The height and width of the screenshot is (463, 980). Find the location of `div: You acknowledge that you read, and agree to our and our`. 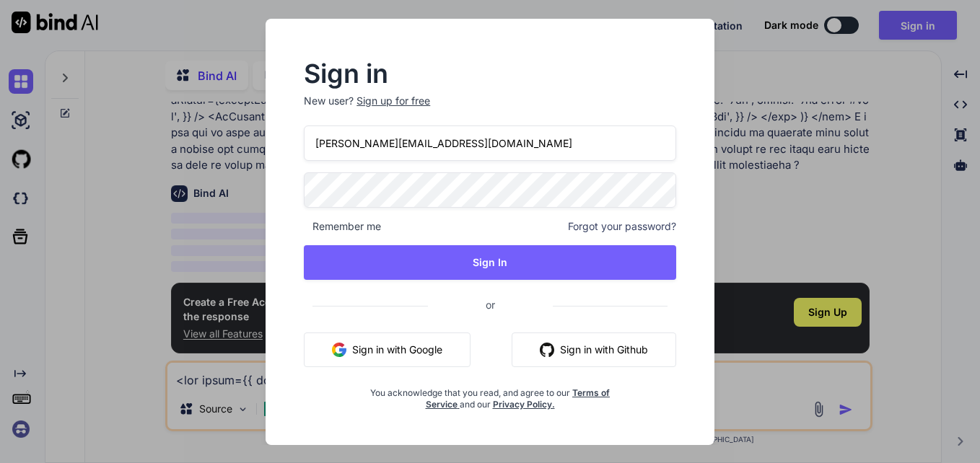

div: You acknowledge that you read, and agree to our and our is located at coordinates (490, 394).